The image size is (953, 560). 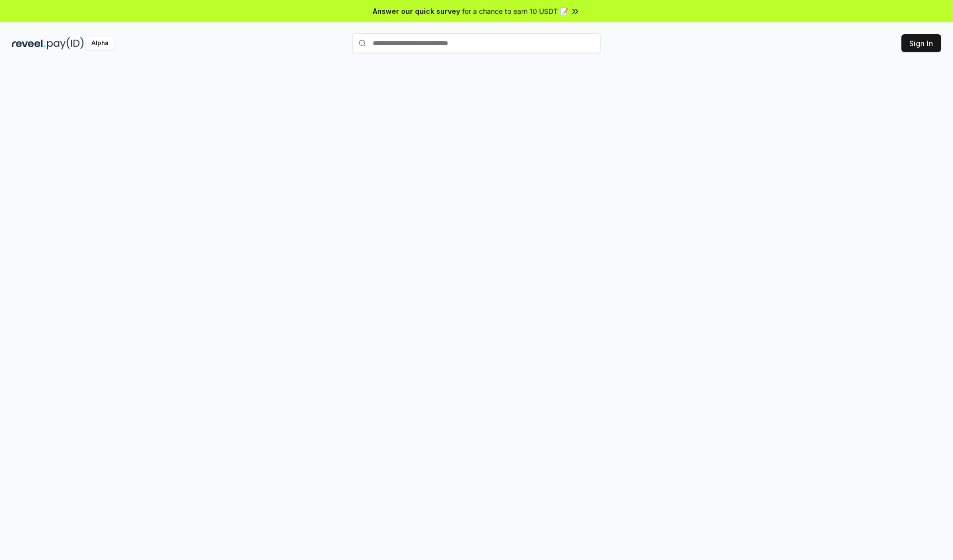 I want to click on div: Alpha, so click(x=99, y=43).